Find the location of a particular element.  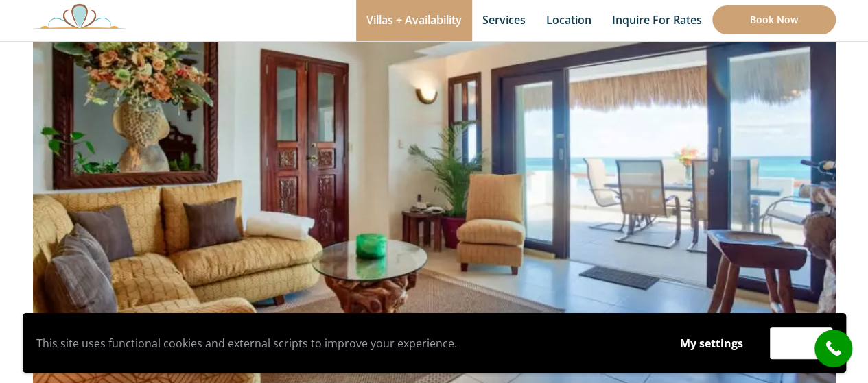

a: call is located at coordinates (833, 348).